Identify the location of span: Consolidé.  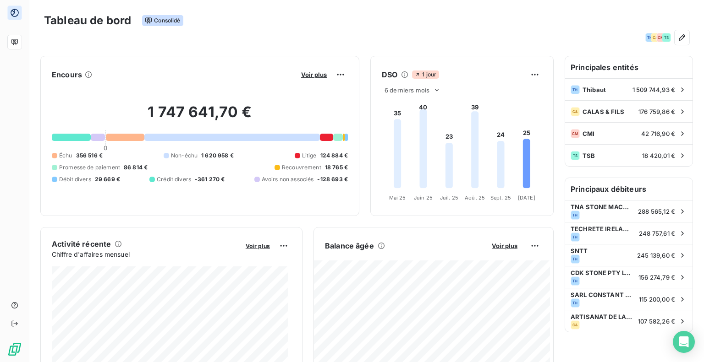
(162, 21).